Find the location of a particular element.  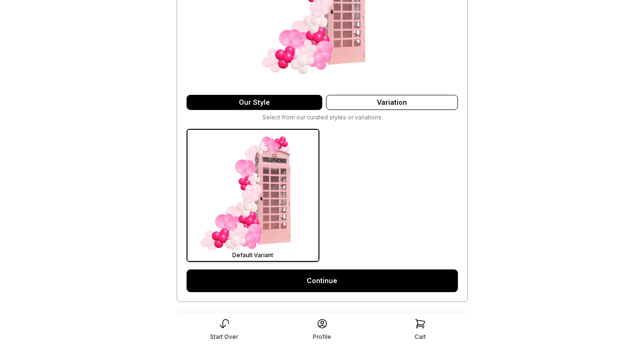

div: Profile is located at coordinates (322, 337).